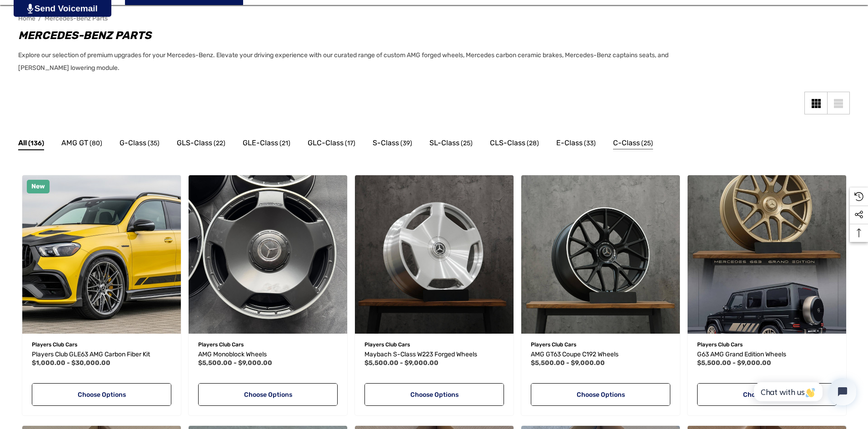 This screenshot has height=429, width=868. Describe the element at coordinates (36, 144) in the screenshot. I see `span: (136)` at that location.